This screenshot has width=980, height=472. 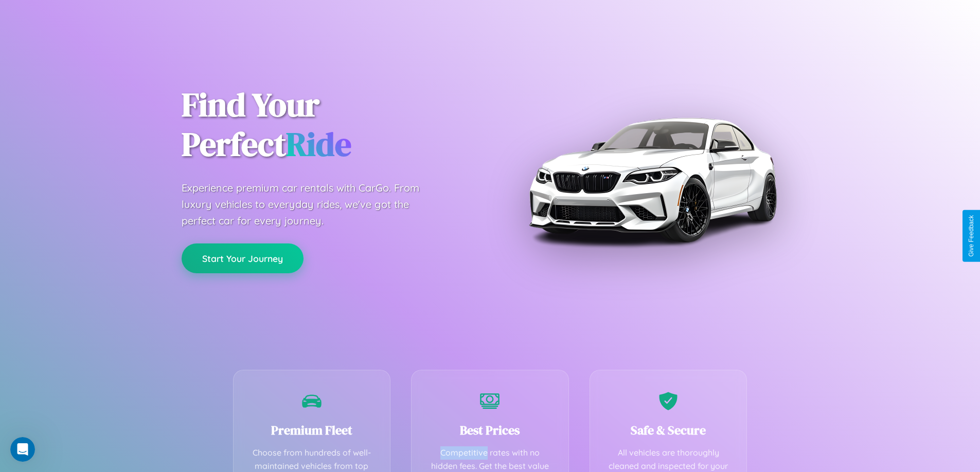 I want to click on h1: Find Your Perfect, so click(x=328, y=125).